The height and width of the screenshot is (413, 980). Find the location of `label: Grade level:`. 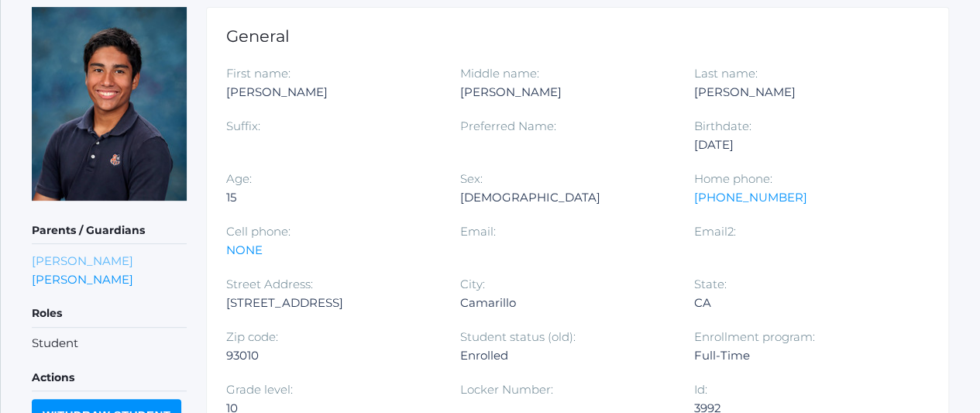

label: Grade level: is located at coordinates (260, 389).